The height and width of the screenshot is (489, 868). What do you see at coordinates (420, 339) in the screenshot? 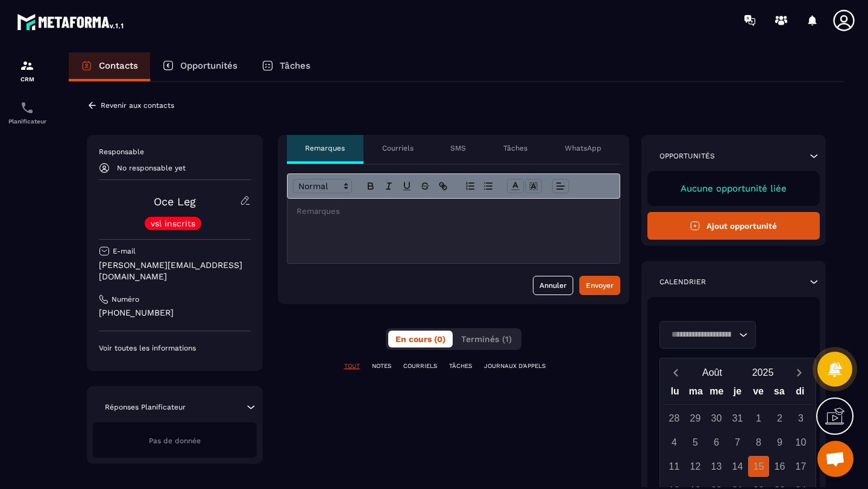
I see `button: En cours (0)` at bounding box center [420, 339].